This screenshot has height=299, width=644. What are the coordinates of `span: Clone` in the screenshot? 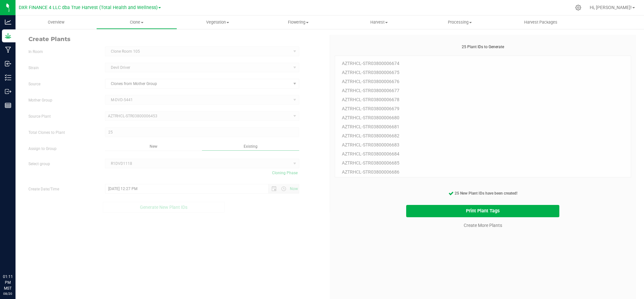 It's located at (137, 22).